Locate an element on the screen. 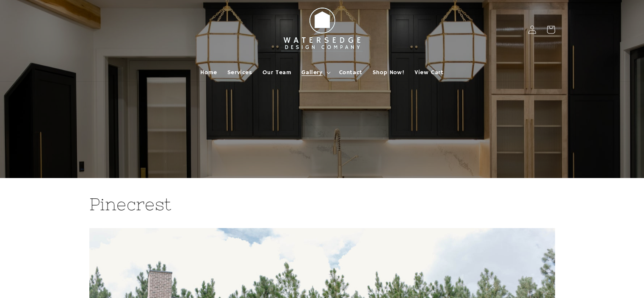  span: Shop Now! is located at coordinates (388, 72).